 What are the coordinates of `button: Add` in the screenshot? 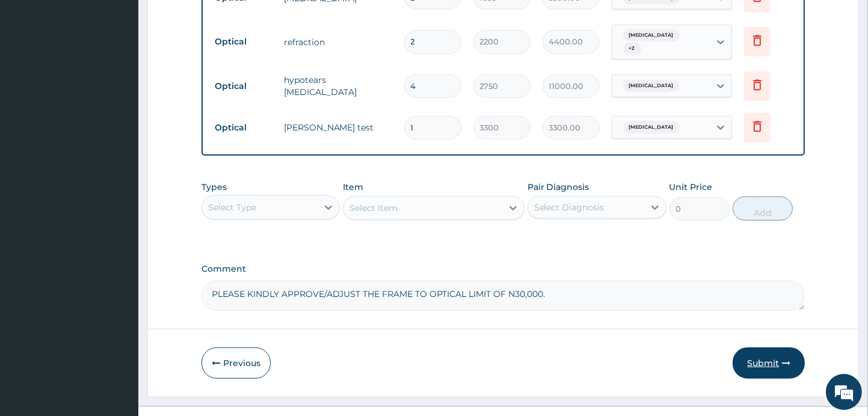 It's located at (762, 208).